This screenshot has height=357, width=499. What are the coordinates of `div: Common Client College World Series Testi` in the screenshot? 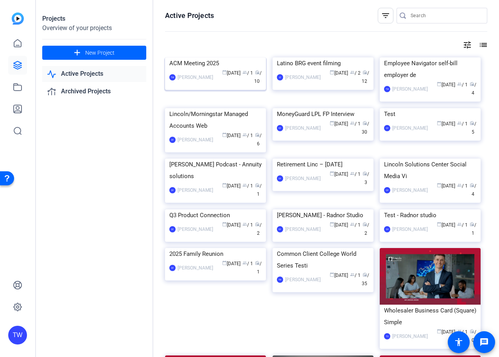 It's located at (323, 260).